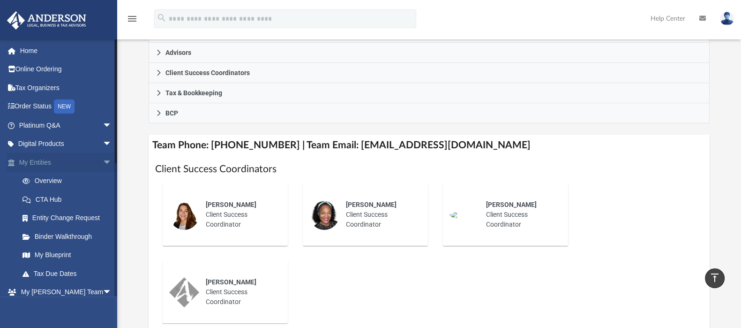 The height and width of the screenshot is (328, 741). What do you see at coordinates (64, 106) in the screenshot?
I see `div: NEW` at bounding box center [64, 106].